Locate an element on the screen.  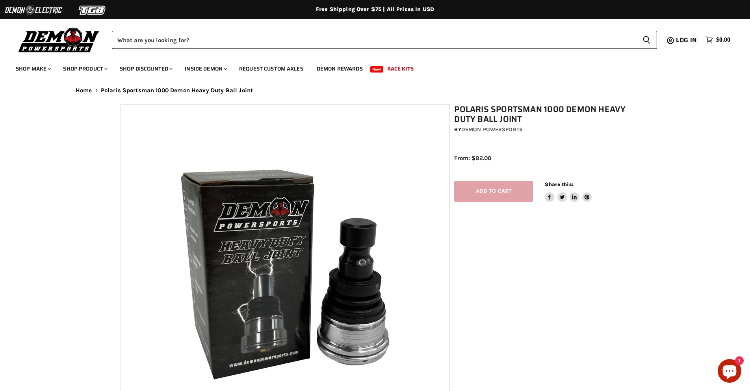
a: Race Kits is located at coordinates (400, 69).